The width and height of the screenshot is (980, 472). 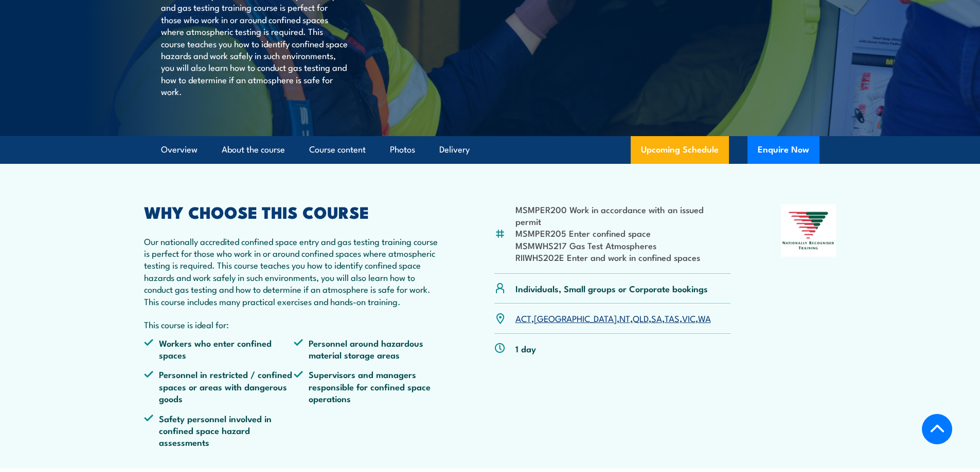 I want to click on li: MSMWHS217 Gas Test Atmospheres, so click(x=623, y=246).